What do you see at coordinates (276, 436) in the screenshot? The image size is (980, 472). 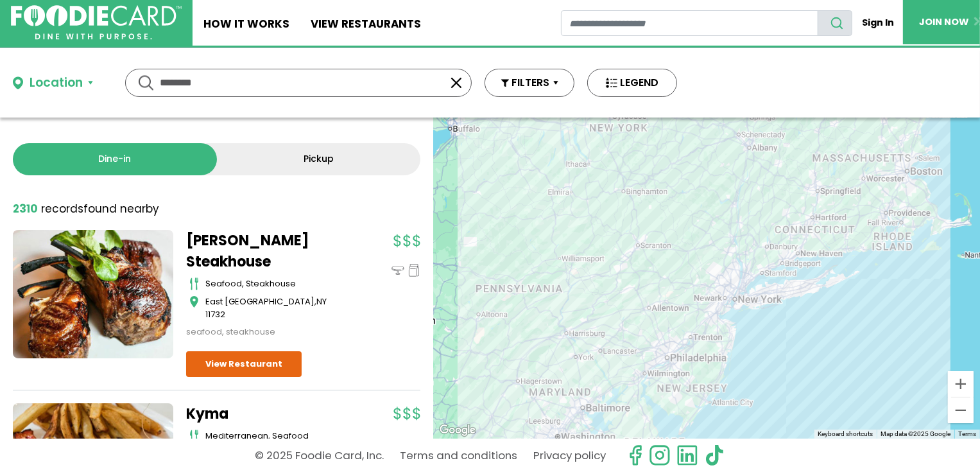 I see `div: mediterranean, seafood` at bounding box center [276, 436].